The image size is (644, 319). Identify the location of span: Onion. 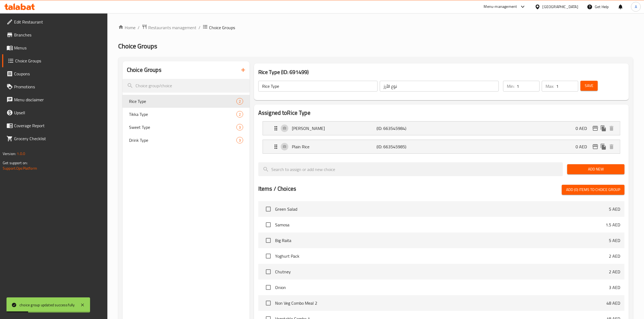
(442, 288).